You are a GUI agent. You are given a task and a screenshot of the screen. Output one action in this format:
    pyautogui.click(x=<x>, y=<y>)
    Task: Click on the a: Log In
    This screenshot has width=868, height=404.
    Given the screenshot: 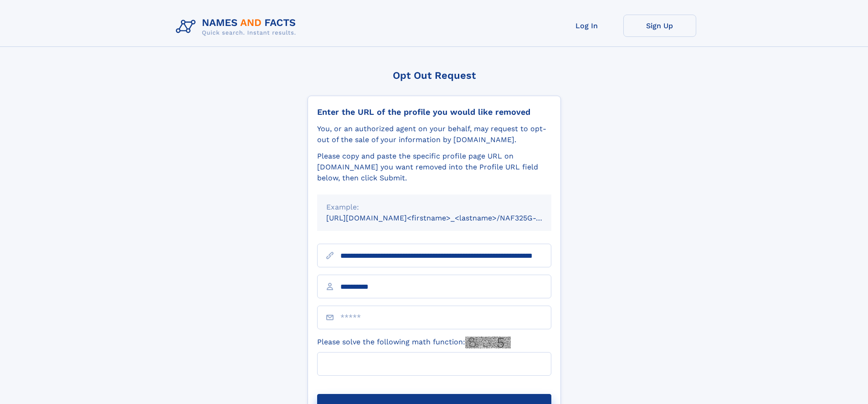 What is the action you would take?
    pyautogui.click(x=587, y=26)
    